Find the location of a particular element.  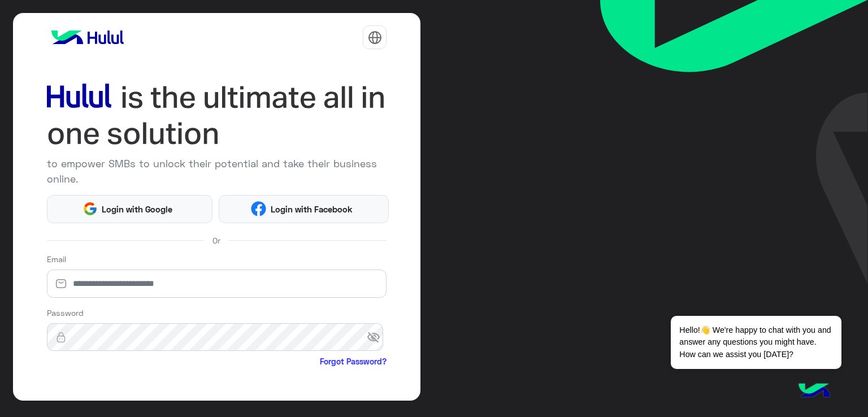

img: hulul-logo.png is located at coordinates (814, 391).